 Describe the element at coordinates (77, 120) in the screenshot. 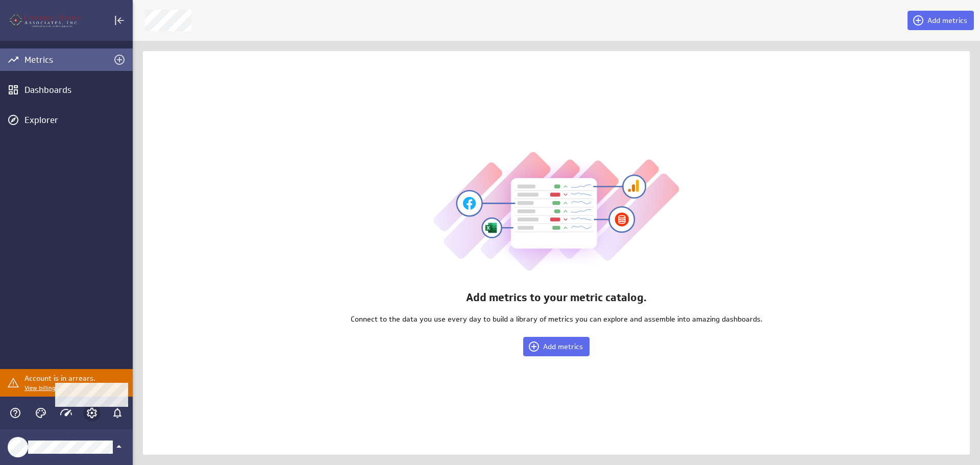

I see `div: Explorer` at that location.